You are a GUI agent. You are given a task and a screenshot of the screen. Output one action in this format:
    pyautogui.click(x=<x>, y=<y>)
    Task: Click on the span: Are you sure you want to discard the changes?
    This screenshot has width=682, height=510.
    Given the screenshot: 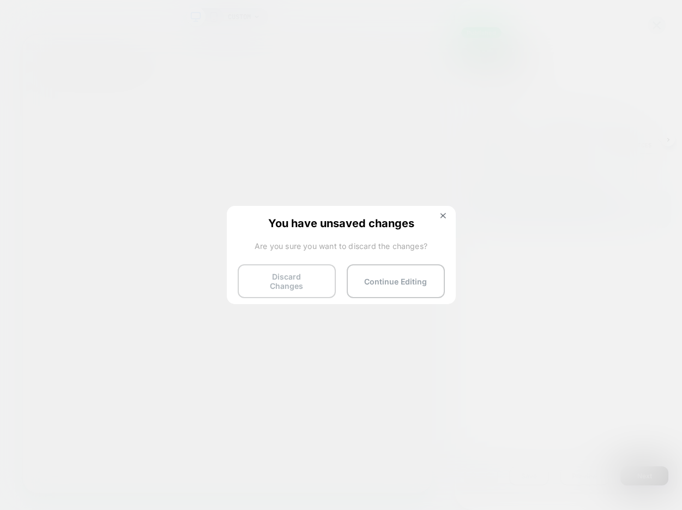 What is the action you would take?
    pyautogui.click(x=341, y=245)
    